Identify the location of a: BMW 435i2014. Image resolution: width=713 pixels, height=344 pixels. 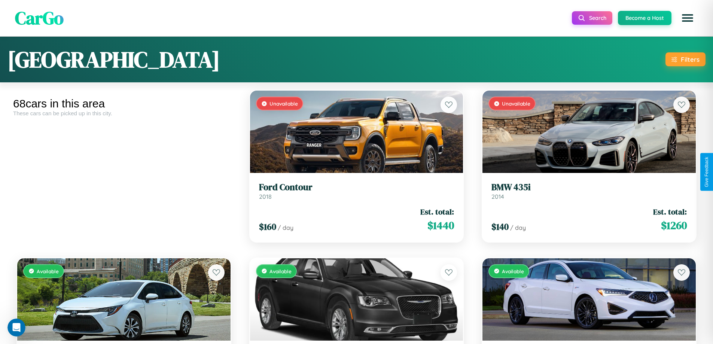
(589, 191).